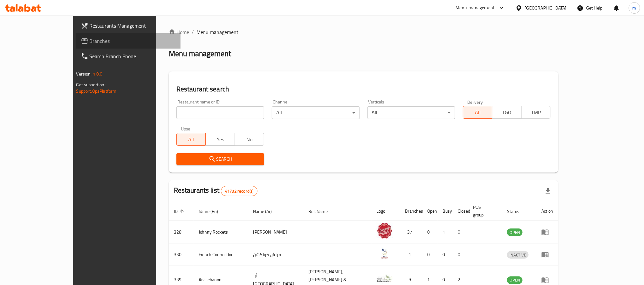 This screenshot has width=644, height=285. I want to click on span: Search Branch Phone, so click(133, 56).